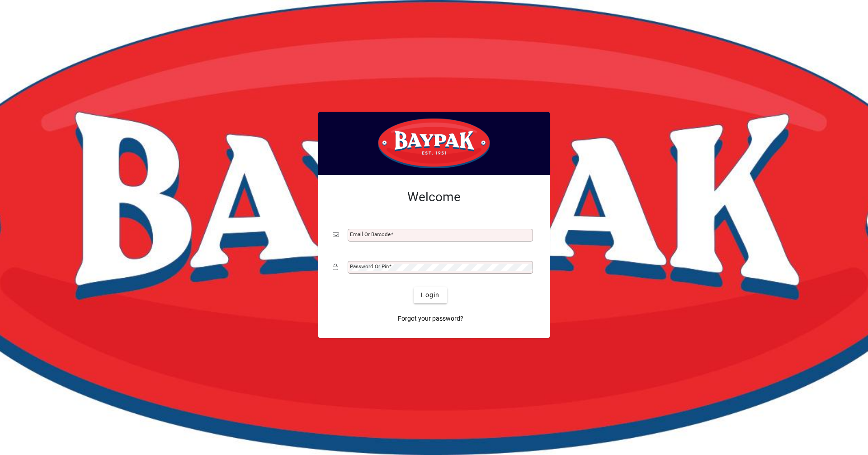 Image resolution: width=868 pixels, height=455 pixels. I want to click on a: Forgot your password?, so click(430, 318).